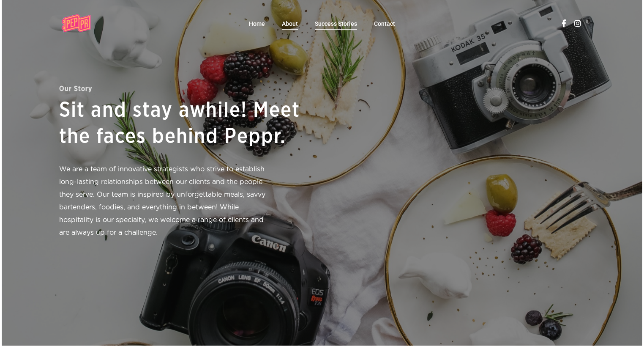  I want to click on span: About, so click(290, 24).